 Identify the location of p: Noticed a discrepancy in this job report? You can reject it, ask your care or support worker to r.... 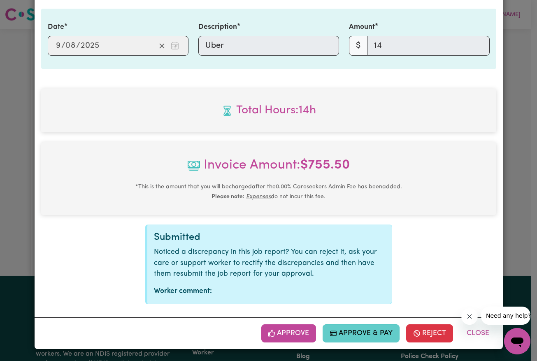
(270, 263).